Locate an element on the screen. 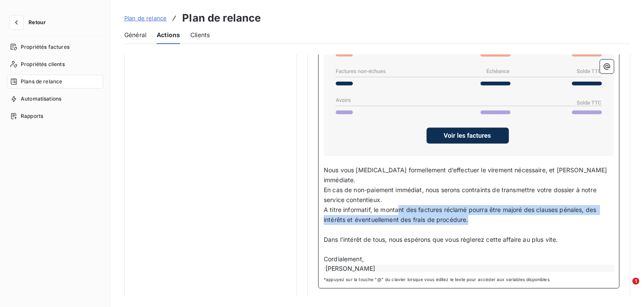 Image resolution: width=644 pixels, height=307 pixels. span: En cas de non-paiement immédiat, nous serons contraints de transmettre votre dossier à notre serv... is located at coordinates (461, 195).